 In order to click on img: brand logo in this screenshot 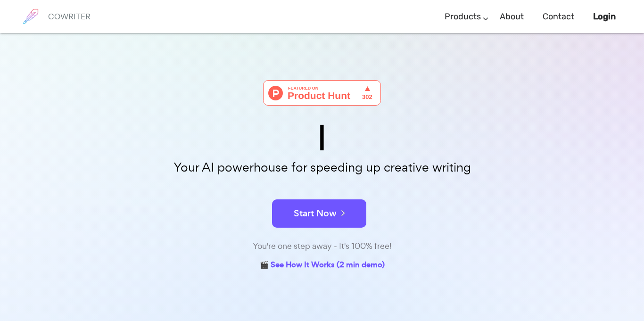, I will do `click(31, 17)`.